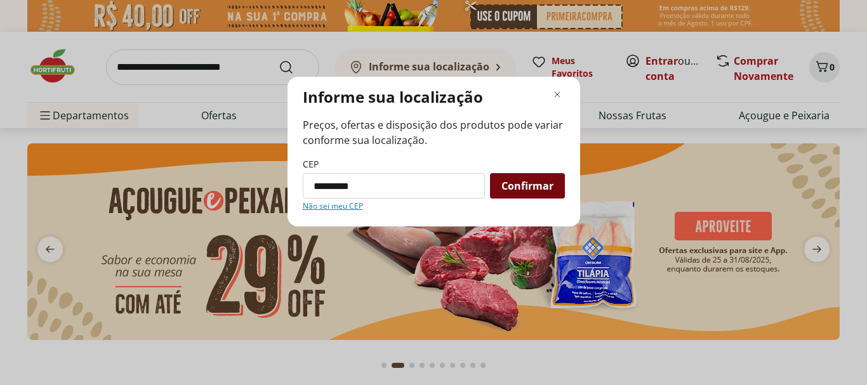 The height and width of the screenshot is (385, 867). Describe the element at coordinates (433, 133) in the screenshot. I see `span: Preços, ofertas e disposição dos produtos pode variar conforme sua localização.` at that location.